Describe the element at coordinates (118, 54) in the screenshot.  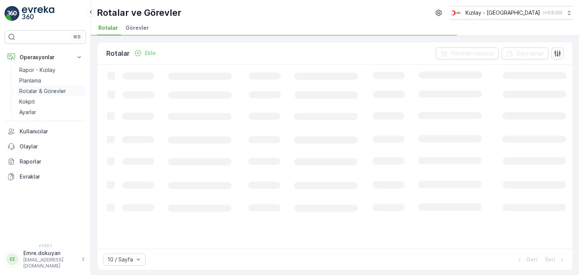
I see `p: Rotalar` at that location.